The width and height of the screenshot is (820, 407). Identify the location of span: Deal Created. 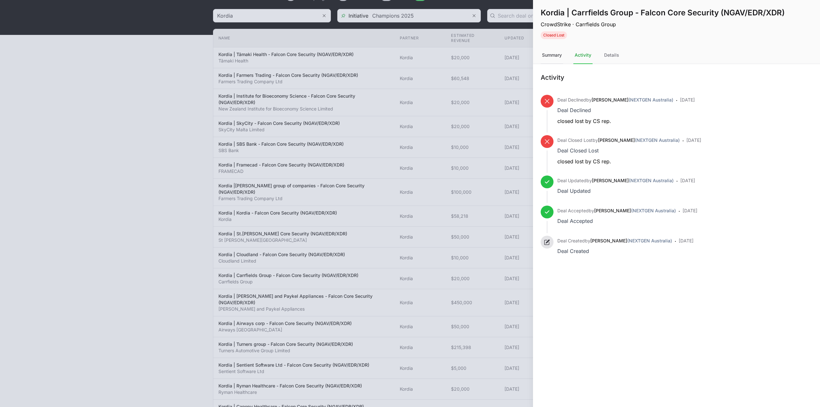
(571, 241).